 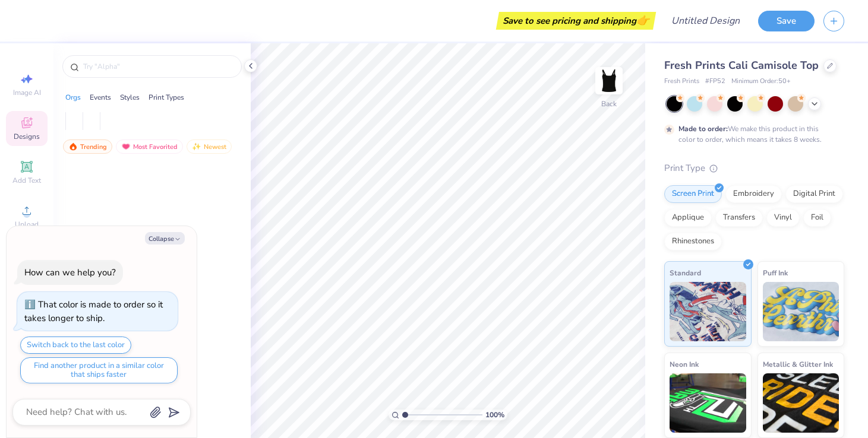 I want to click on div: Rhinestones, so click(x=693, y=242).